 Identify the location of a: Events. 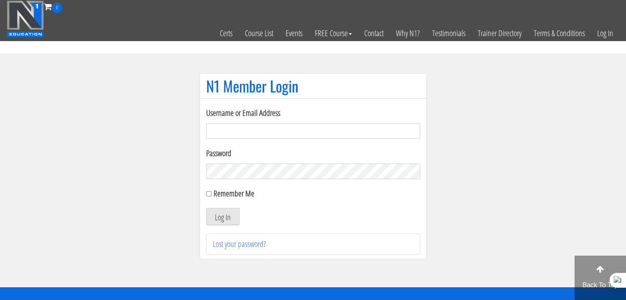
(294, 33).